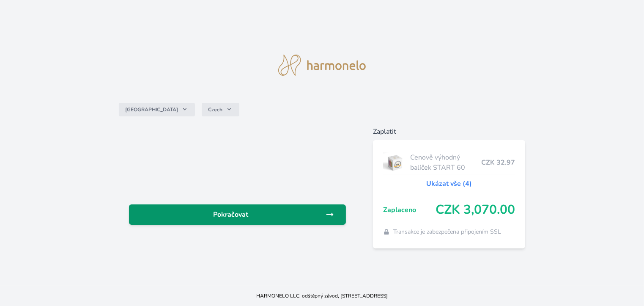  I want to click on span: Pokračovat, so click(231, 214).